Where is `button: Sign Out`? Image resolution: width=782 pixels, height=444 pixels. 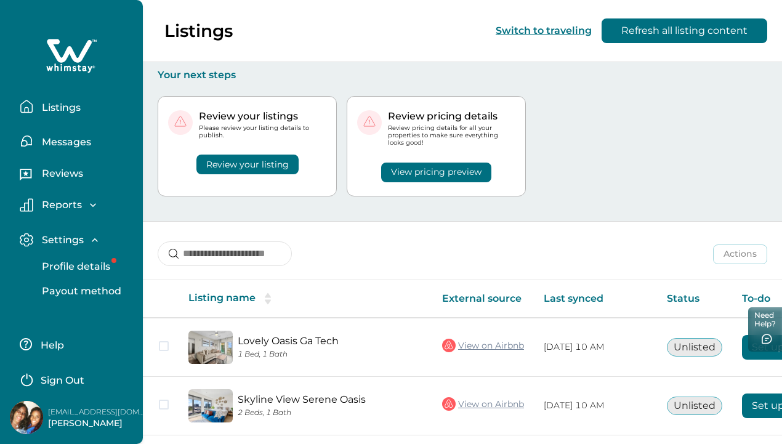
button: Sign Out is located at coordinates (74, 379).